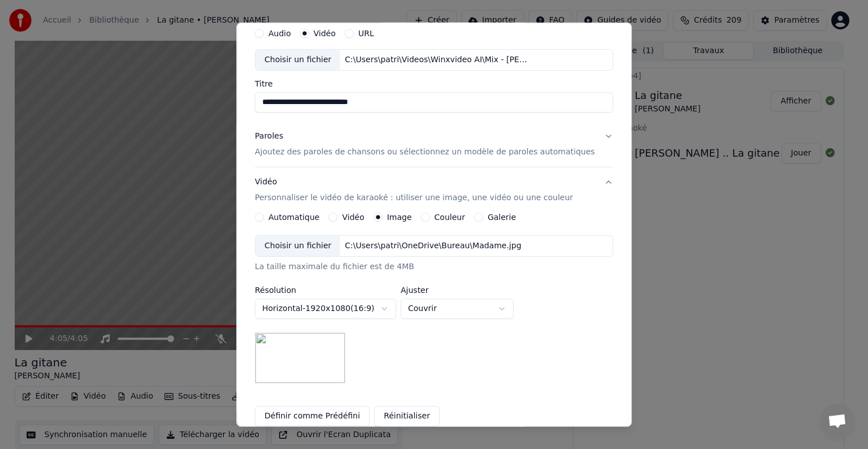  Describe the element at coordinates (425, 152) in the screenshot. I see `p: Ajoutez des paroles de chansons ou sélectionnez un modèle de paroles automatiques` at that location.